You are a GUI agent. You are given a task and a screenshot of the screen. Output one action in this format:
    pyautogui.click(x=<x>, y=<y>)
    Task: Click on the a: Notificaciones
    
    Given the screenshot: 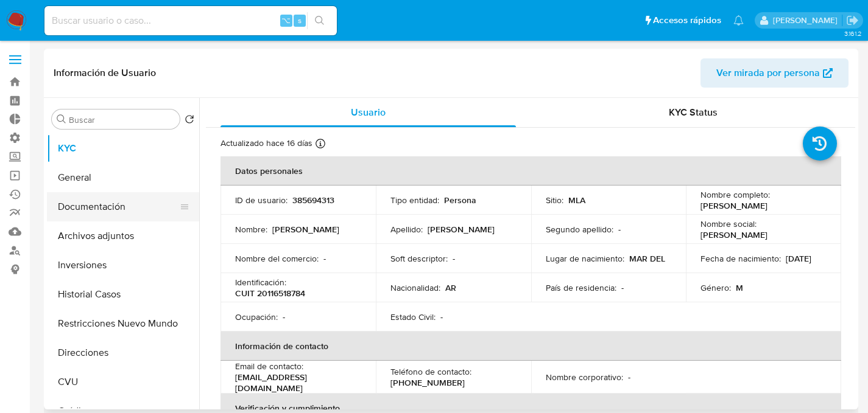 What is the action you would take?
    pyautogui.click(x=738, y=20)
    